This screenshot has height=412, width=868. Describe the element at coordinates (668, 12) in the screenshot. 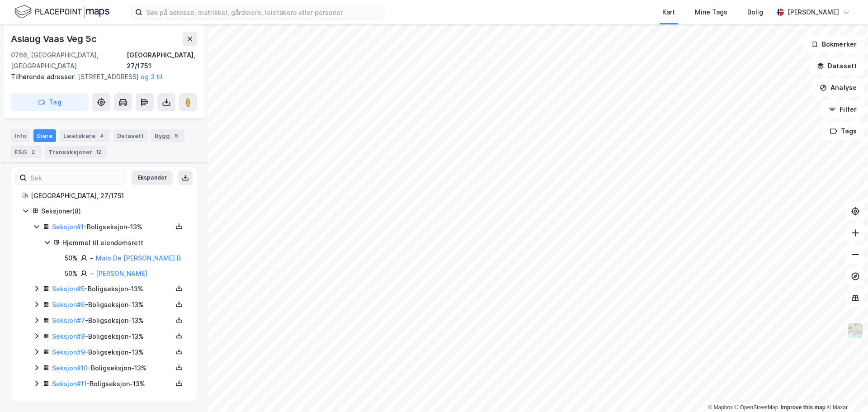

I see `div: Kart` at that location.